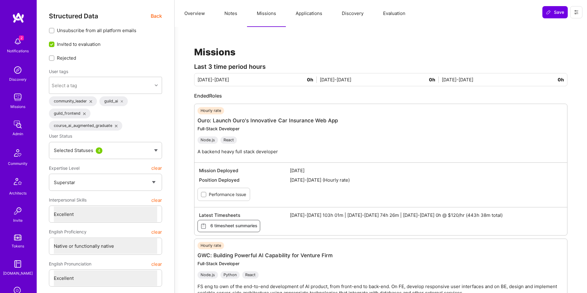  What do you see at coordinates (244, 180) in the screenshot?
I see `span: Position Deployed` at bounding box center [244, 180].